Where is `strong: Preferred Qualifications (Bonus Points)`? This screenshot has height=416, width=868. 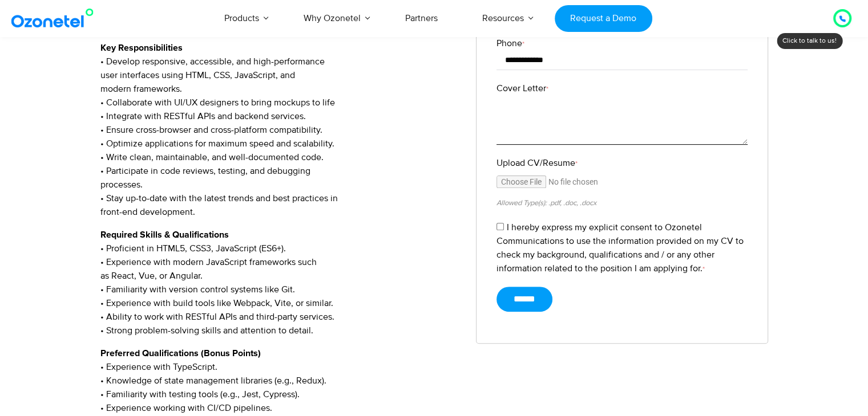 strong: Preferred Qualifications (Bonus Points) is located at coordinates (180, 353).